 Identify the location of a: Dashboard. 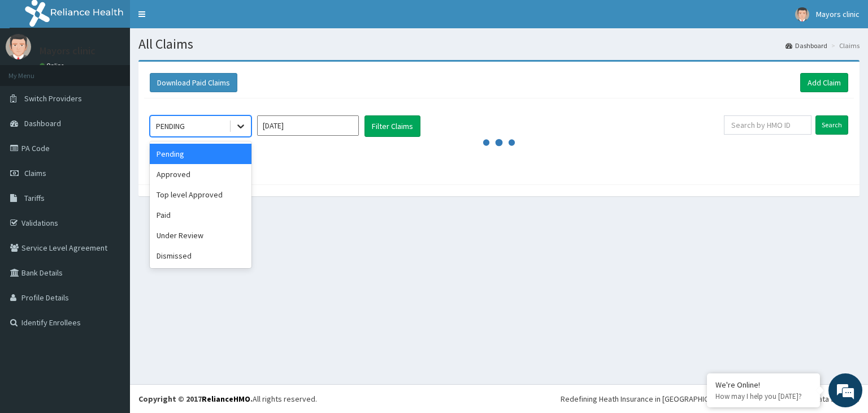
(807, 45).